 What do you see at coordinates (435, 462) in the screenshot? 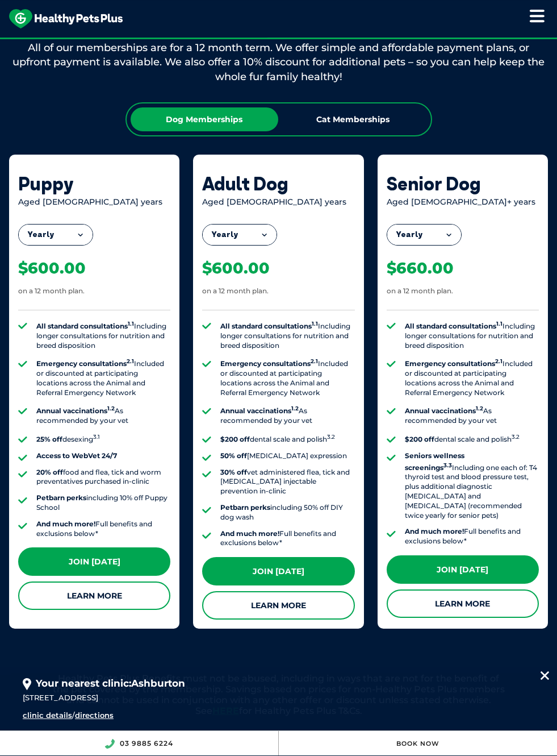
I see `strong: Seniors wellness screenings` at bounding box center [435, 462].